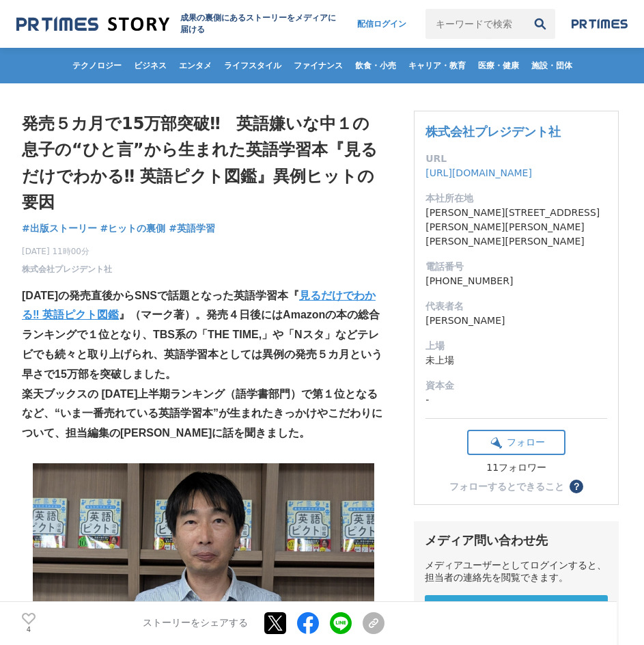 Image resolution: width=644 pixels, height=645 pixels. I want to click on span: ビジネス, so click(150, 65).